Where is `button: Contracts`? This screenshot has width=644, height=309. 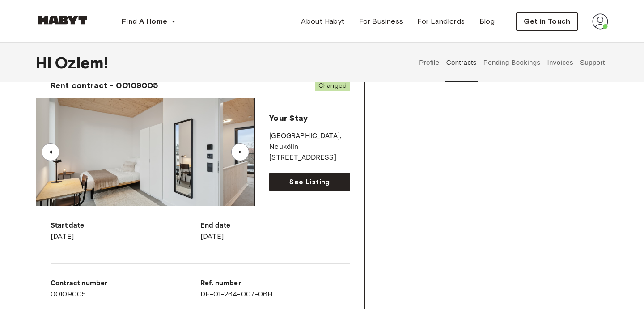
button: Contracts is located at coordinates (461, 62).